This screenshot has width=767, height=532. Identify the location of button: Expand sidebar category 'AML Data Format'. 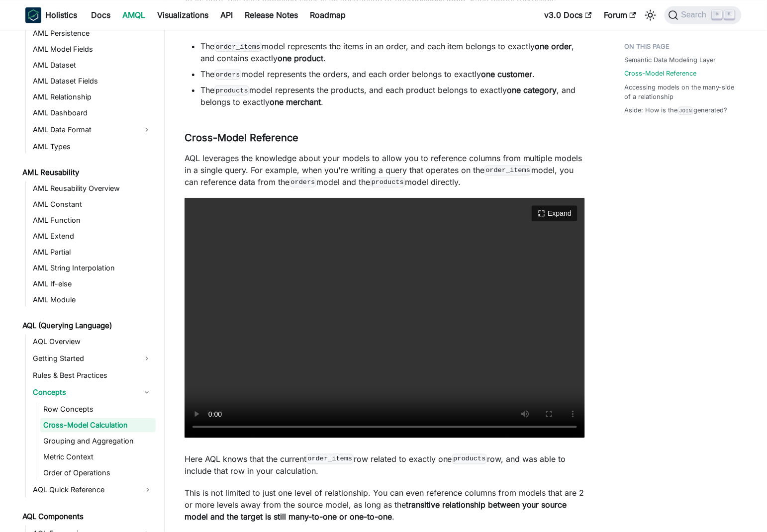
(147, 130).